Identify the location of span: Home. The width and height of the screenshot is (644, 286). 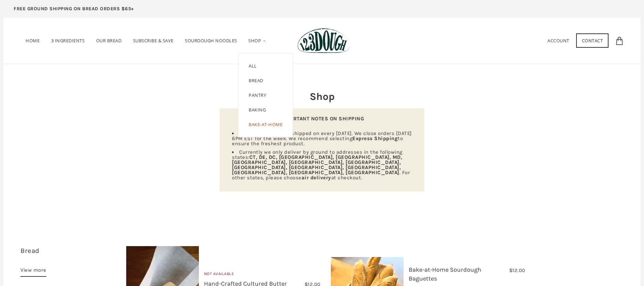
(32, 41).